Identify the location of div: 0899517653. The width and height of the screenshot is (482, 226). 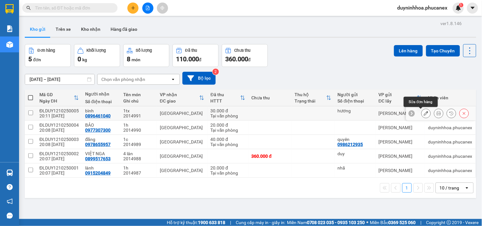
(98, 159).